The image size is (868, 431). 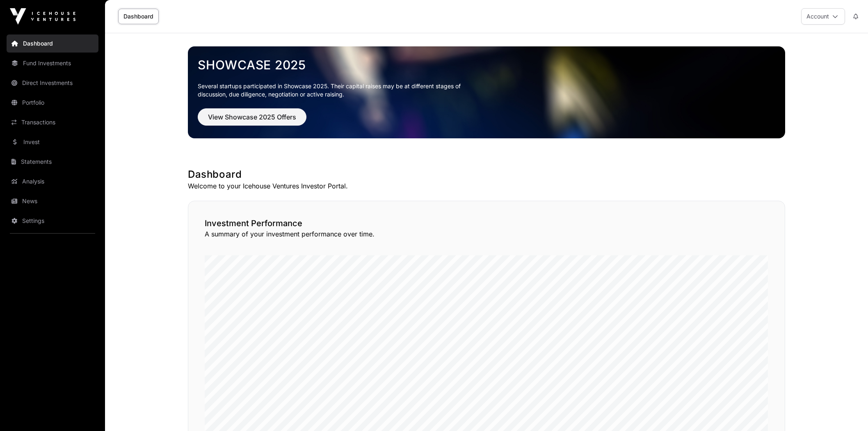 I want to click on a: News, so click(x=52, y=201).